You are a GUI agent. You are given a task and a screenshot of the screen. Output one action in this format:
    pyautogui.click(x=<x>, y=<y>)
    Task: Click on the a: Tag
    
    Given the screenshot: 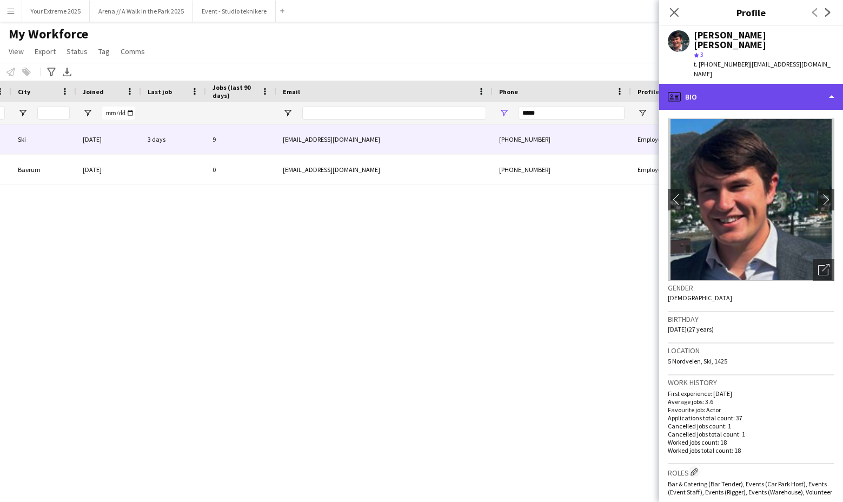 What is the action you would take?
    pyautogui.click(x=104, y=51)
    